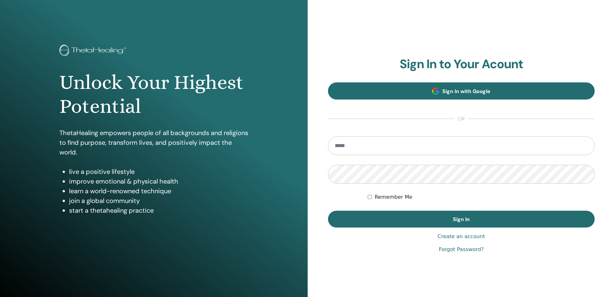 Image resolution: width=615 pixels, height=297 pixels. I want to click on li: learn a world-renowned technique, so click(158, 191).